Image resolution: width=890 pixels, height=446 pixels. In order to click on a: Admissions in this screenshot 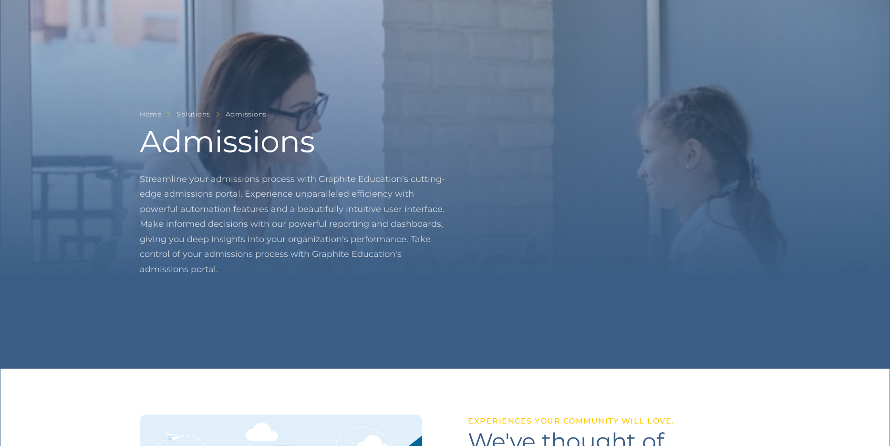, I will do `click(246, 114)`.